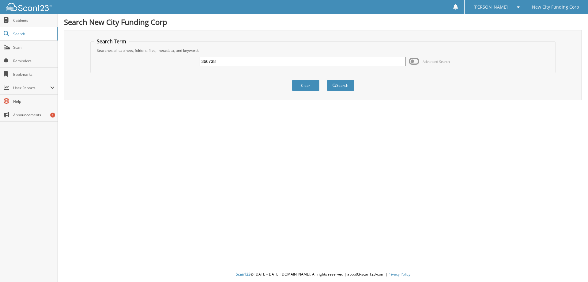 This screenshot has height=282, width=588. I want to click on button: Search, so click(341, 85).